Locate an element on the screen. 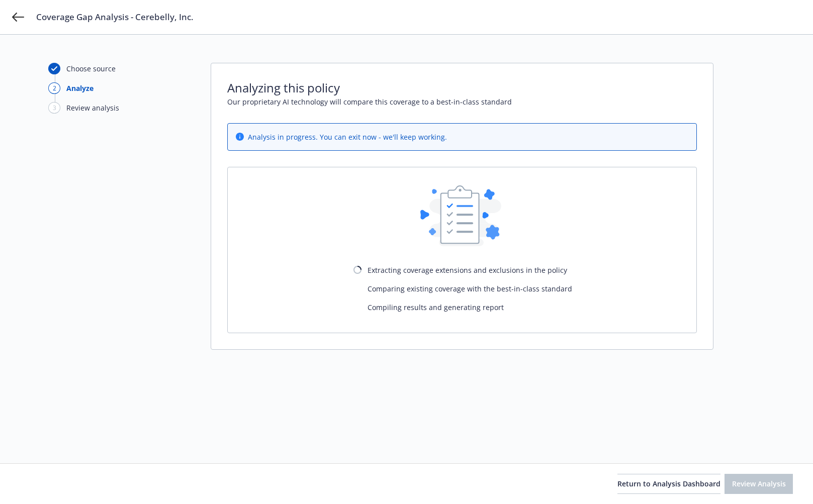  span: Comparing existing coverage with the best-in-class standard is located at coordinates (469, 289).